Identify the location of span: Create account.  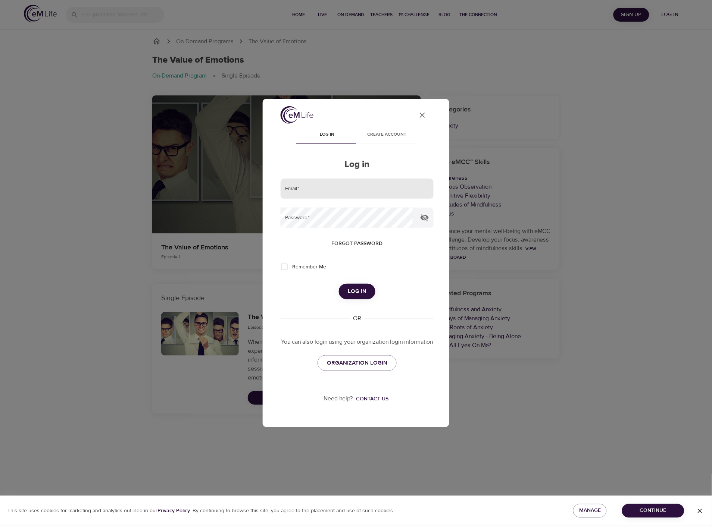
(387, 135).